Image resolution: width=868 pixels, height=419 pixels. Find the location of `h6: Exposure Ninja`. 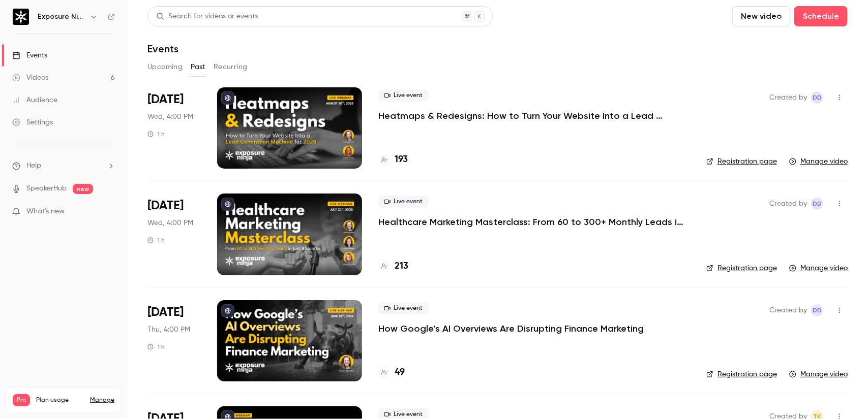

h6: Exposure Ninja is located at coordinates (61, 17).